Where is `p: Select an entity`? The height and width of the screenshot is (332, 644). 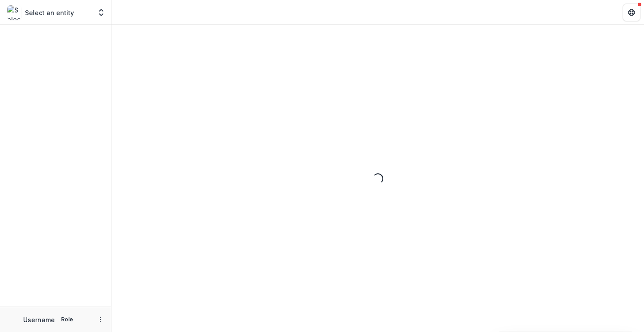
p: Select an entity is located at coordinates (49, 12).